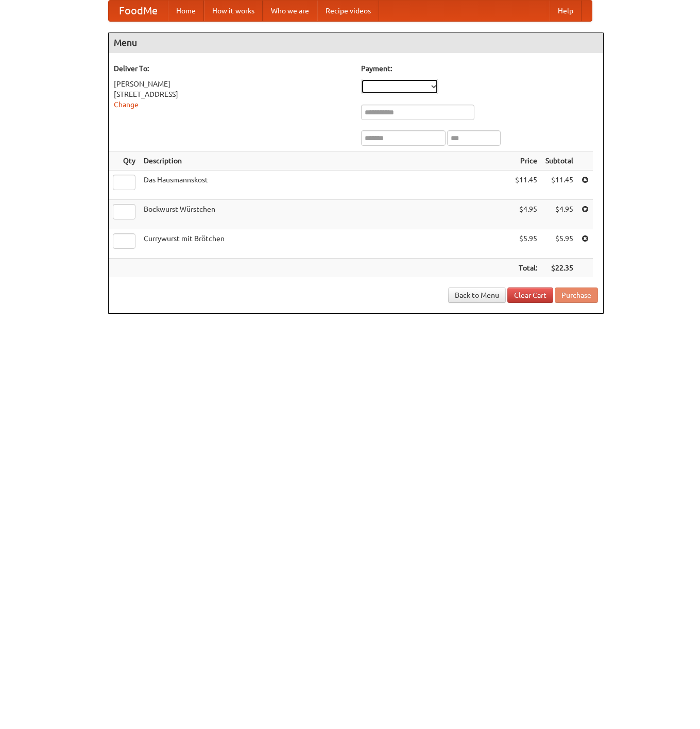  Describe the element at coordinates (325, 185) in the screenshot. I see `td: Das Hausmannskost` at that location.